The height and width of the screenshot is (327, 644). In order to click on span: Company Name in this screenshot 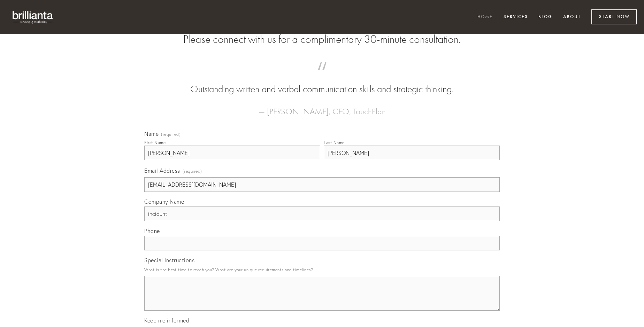, I will do `click(164, 202)`.